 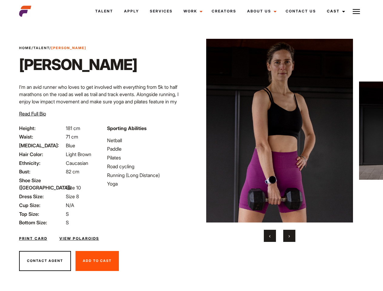 What do you see at coordinates (42, 214) in the screenshot?
I see `span: Top Size:` at bounding box center [42, 214].